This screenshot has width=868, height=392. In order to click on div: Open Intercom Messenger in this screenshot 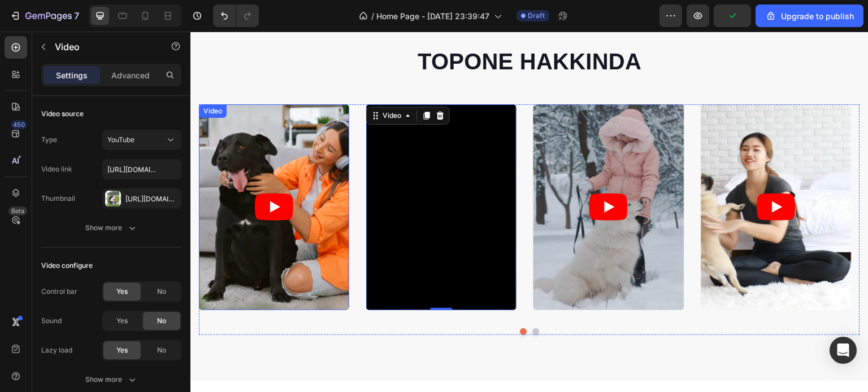, I will do `click(843, 351)`.